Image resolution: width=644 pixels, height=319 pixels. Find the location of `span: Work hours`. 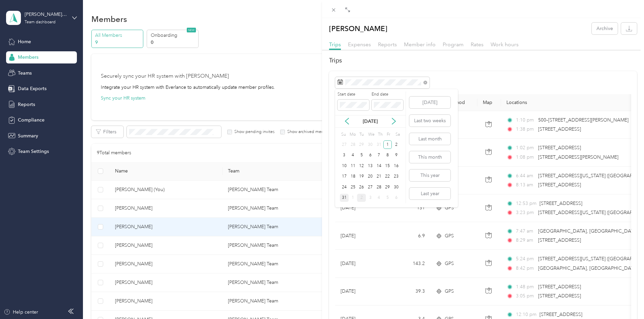

span: Work hours is located at coordinates (504, 44).